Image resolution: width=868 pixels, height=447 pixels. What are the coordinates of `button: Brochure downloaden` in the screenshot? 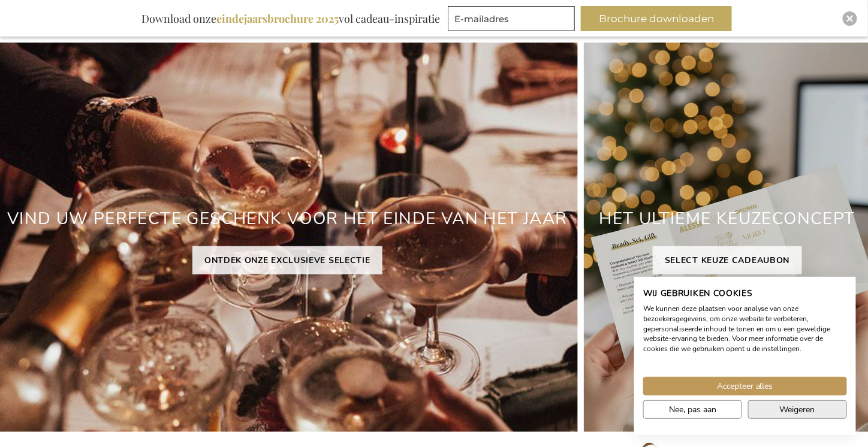 It's located at (656, 19).